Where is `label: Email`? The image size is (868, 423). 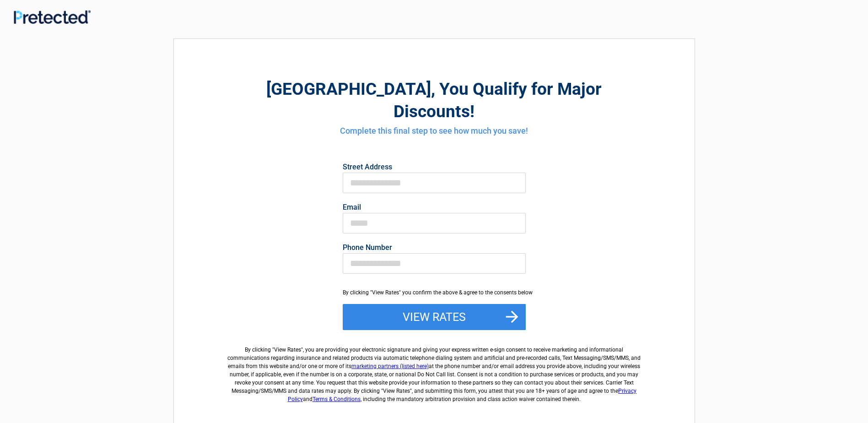 label: Email is located at coordinates (434, 208).